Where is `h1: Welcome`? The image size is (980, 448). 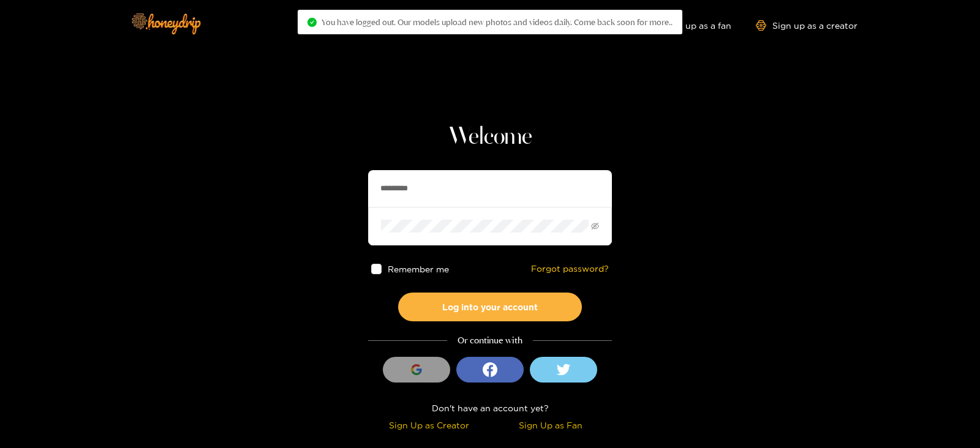 h1: Welcome is located at coordinates (490, 137).